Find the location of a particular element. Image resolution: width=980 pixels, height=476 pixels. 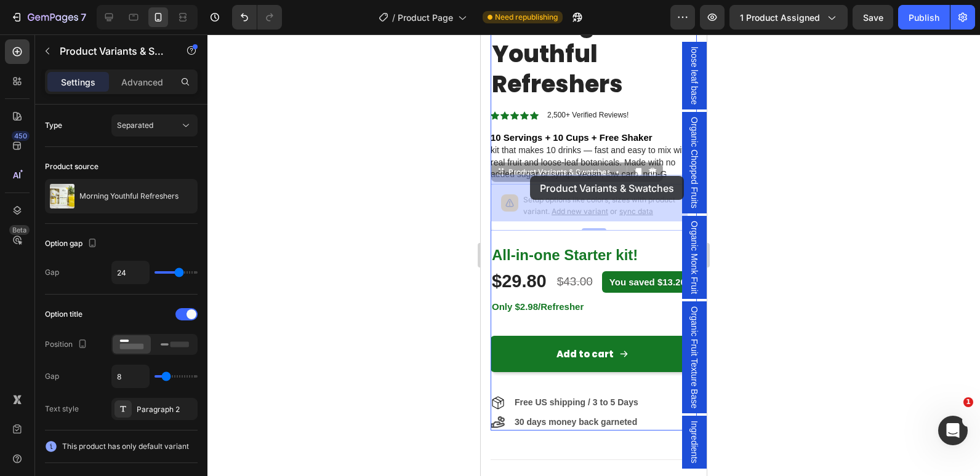

span: Organic Monk Fruit is located at coordinates (214, 222).